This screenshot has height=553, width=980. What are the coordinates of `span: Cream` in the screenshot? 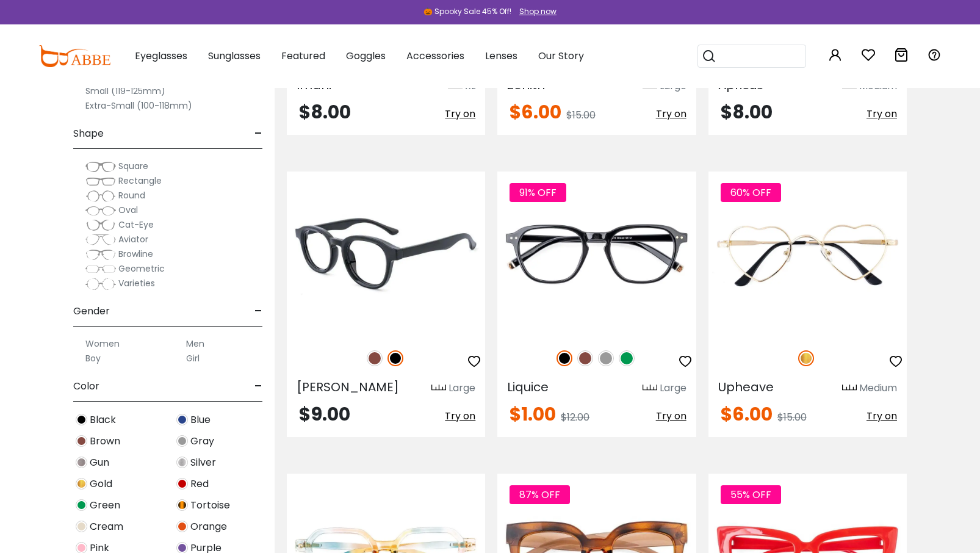 It's located at (106, 527).